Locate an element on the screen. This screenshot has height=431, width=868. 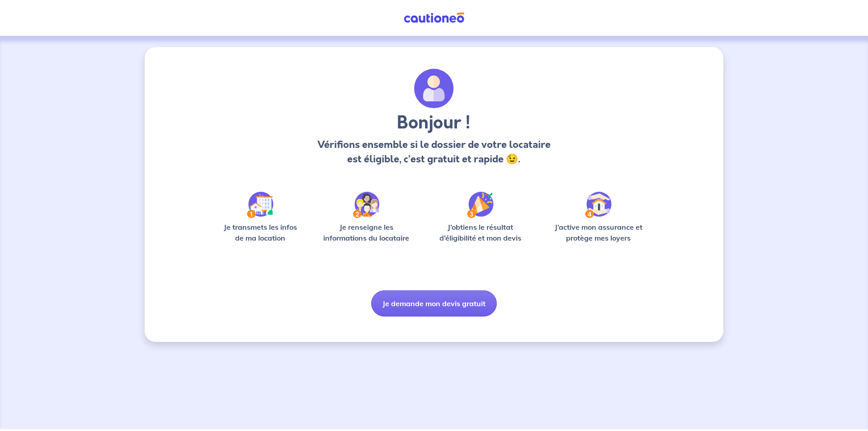
p: J’active mon assurance et protège mes loyers is located at coordinates (598, 232).